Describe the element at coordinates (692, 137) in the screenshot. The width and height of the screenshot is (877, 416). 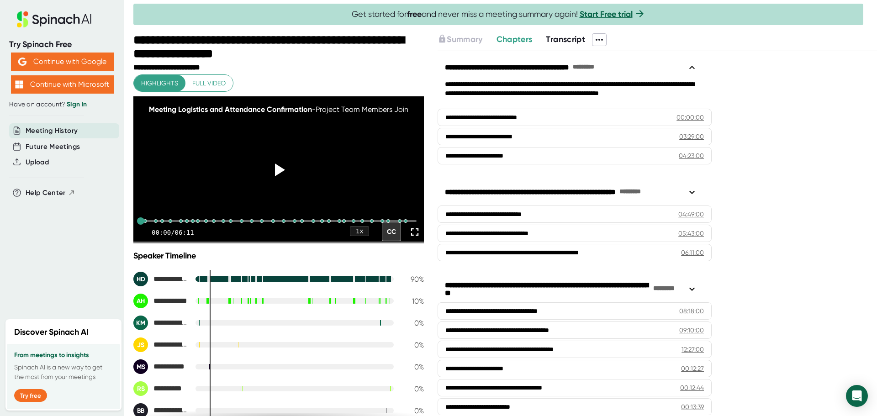
I see `div: 03:29:00` at that location.